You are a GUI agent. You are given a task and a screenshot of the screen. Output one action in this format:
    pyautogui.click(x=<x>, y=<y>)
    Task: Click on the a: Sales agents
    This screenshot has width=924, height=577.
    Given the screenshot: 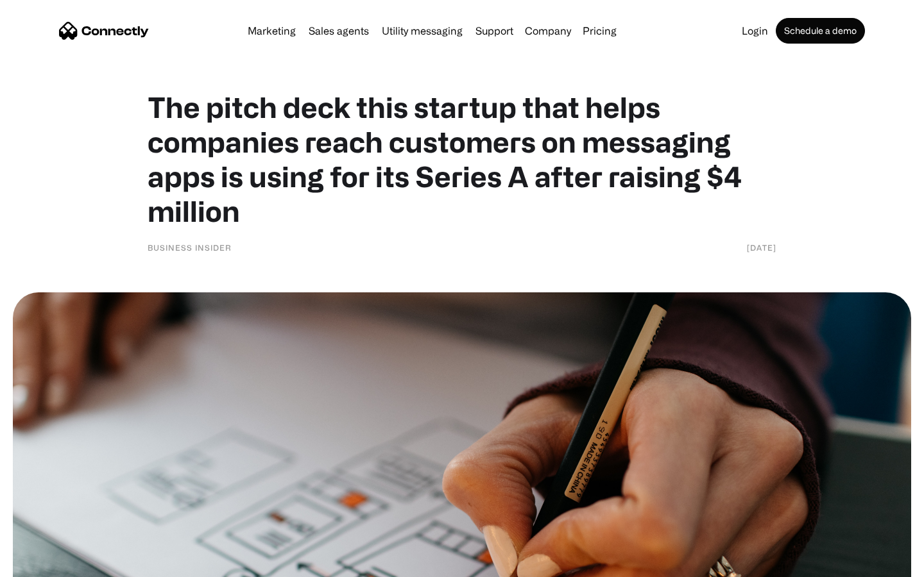 What is the action you would take?
    pyautogui.click(x=339, y=31)
    